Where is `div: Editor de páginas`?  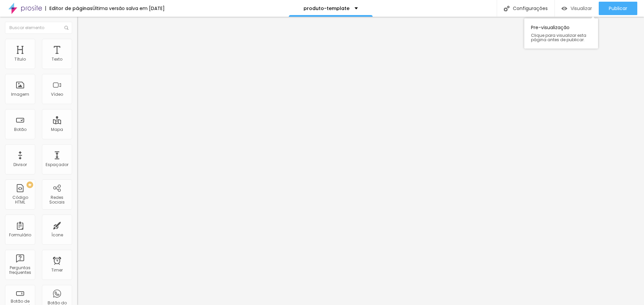 div: Editor de páginas is located at coordinates (69, 8).